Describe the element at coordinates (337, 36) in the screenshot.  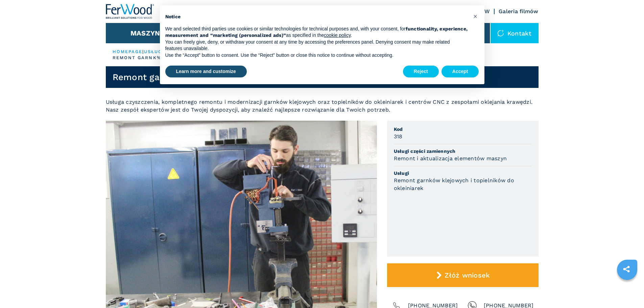
I see `a: cookie policy` at that location.